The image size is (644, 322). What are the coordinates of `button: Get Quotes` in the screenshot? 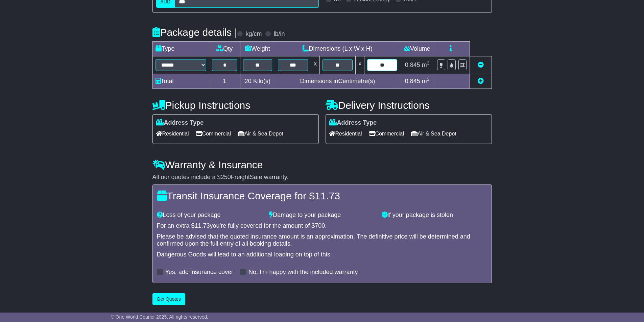 It's located at (169, 299).